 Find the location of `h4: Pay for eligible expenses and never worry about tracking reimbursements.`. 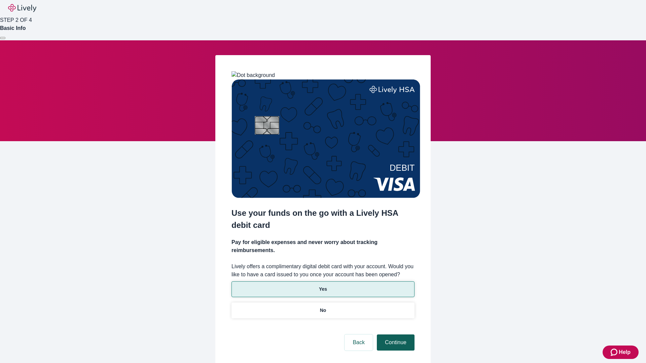

h4: Pay for eligible expenses and never worry about tracking reimbursements. is located at coordinates (323, 247).